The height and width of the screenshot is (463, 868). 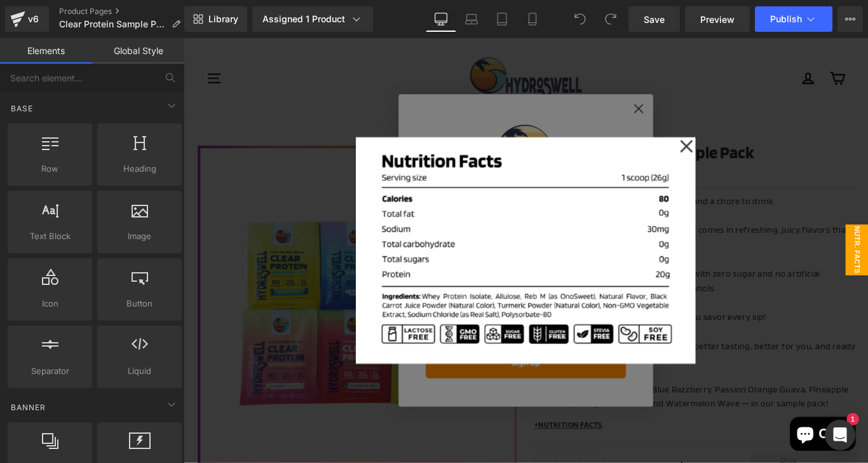 I want to click on span: Row, so click(x=50, y=168).